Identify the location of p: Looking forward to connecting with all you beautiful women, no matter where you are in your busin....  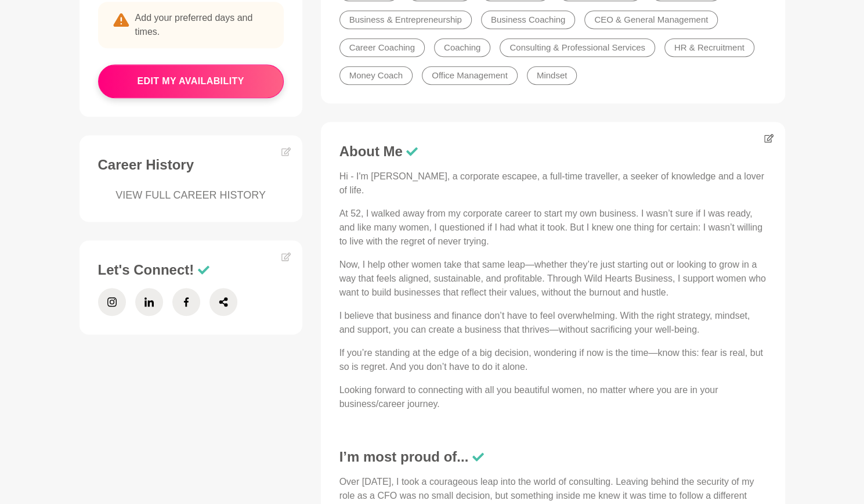
(553, 404).